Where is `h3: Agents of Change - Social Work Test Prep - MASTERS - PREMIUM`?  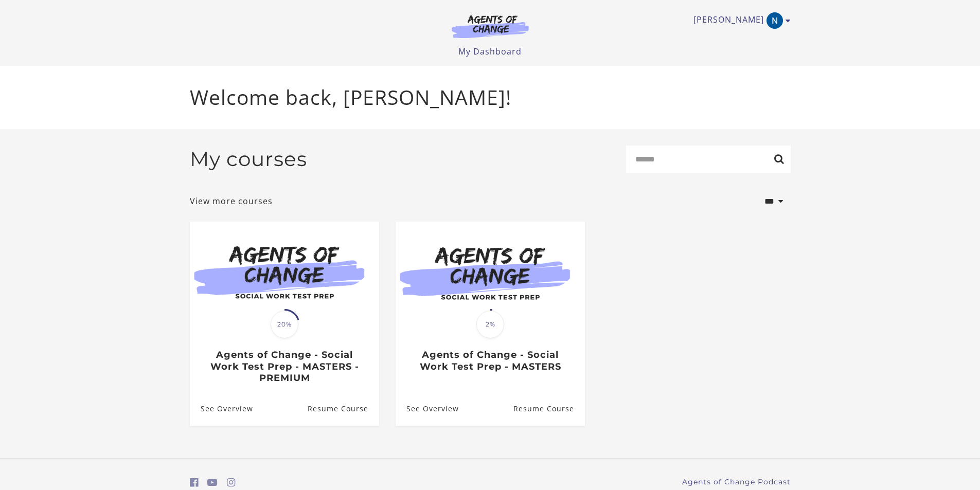 h3: Agents of Change - Social Work Test Prep - MASTERS - PREMIUM is located at coordinates (284, 367).